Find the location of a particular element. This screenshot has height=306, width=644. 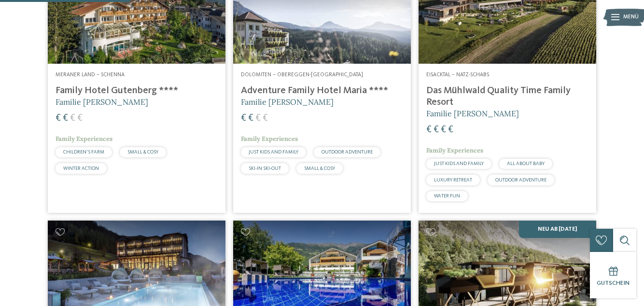

span: WINTER ACTION is located at coordinates (81, 168).